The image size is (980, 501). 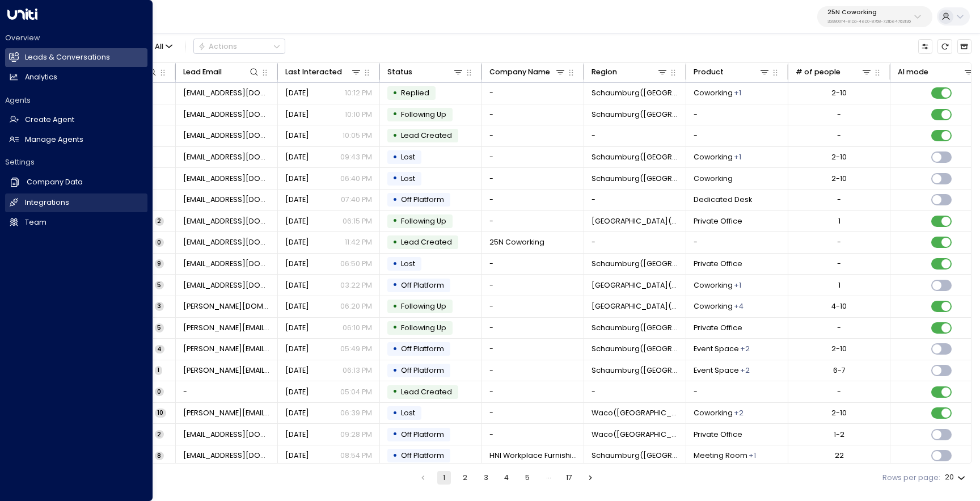 I want to click on button: 25N Coworking3b9800f4-81ca-4ec0-8758-72fbe4763f36, so click(x=874, y=16).